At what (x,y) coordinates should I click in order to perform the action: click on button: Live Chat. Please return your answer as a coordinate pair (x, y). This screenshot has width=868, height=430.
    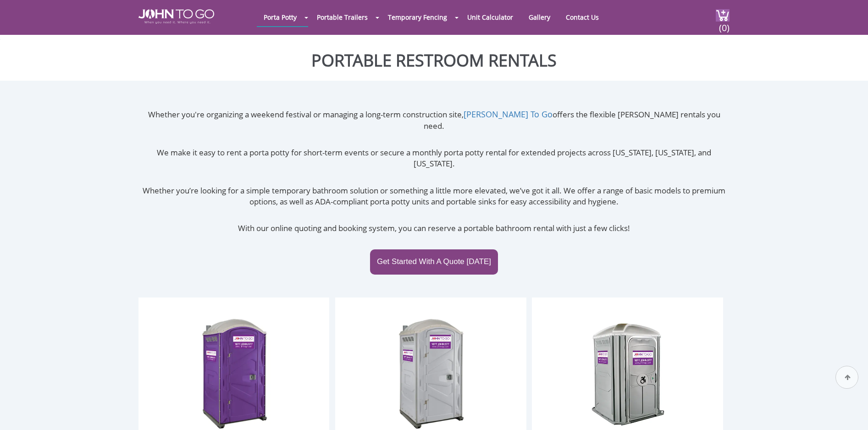
    Looking at the image, I should click on (850, 412).